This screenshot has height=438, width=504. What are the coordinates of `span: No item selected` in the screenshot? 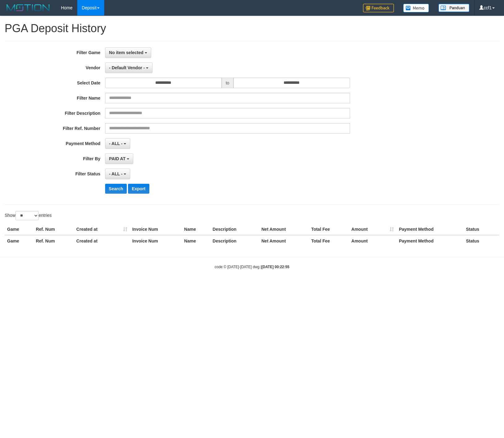 It's located at (126, 52).